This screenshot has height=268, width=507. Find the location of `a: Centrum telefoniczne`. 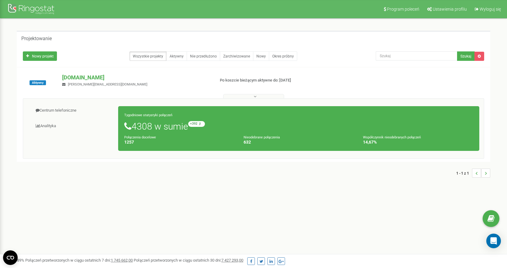

a: Centrum telefoniczne is located at coordinates (73, 111).